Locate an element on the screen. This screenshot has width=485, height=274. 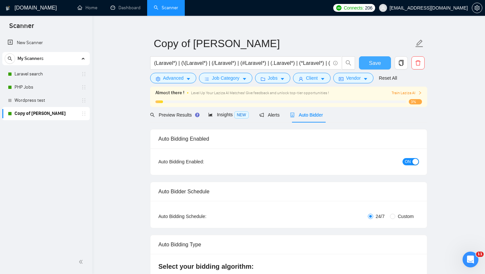
div: Auto Bidder Schedule is located at coordinates (288, 192).